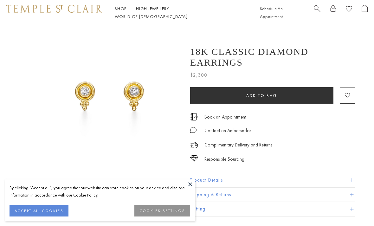 This screenshot has height=226, width=374. I want to click on img: icon_sourcing.svg, so click(194, 158).